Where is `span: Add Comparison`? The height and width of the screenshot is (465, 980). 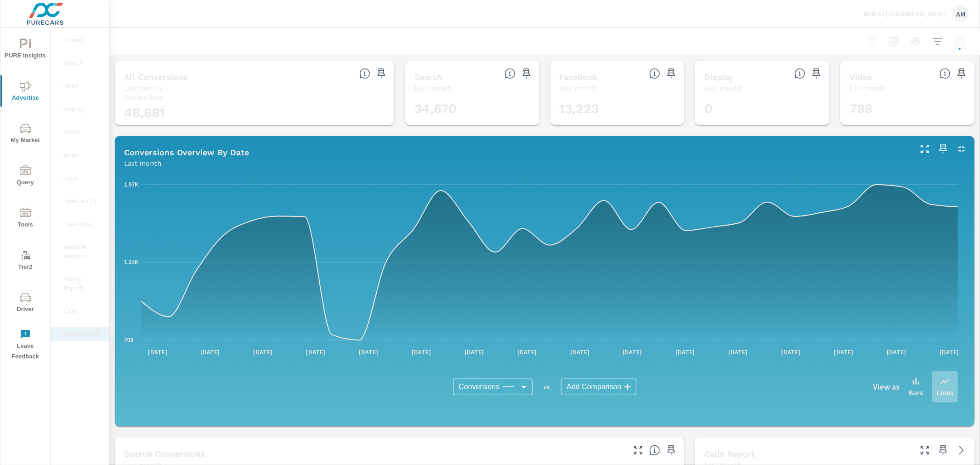
span: Add Comparison is located at coordinates (593, 386).